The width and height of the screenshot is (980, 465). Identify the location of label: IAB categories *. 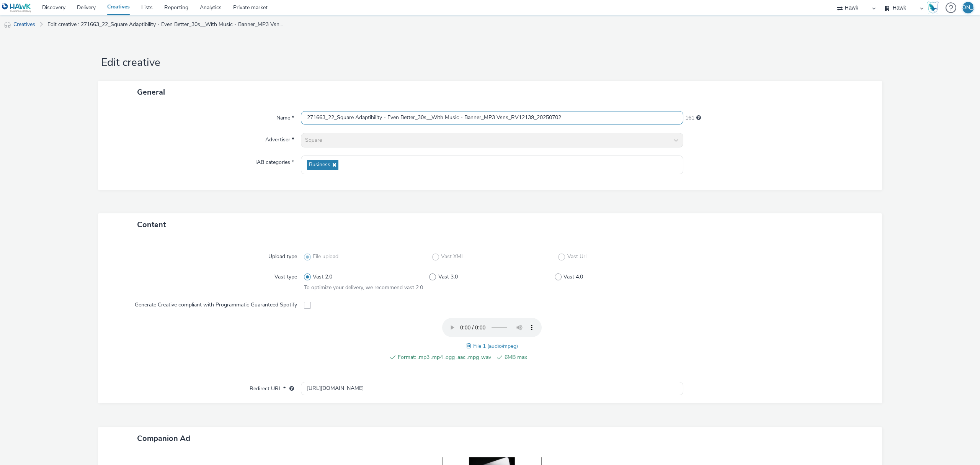
(275, 161).